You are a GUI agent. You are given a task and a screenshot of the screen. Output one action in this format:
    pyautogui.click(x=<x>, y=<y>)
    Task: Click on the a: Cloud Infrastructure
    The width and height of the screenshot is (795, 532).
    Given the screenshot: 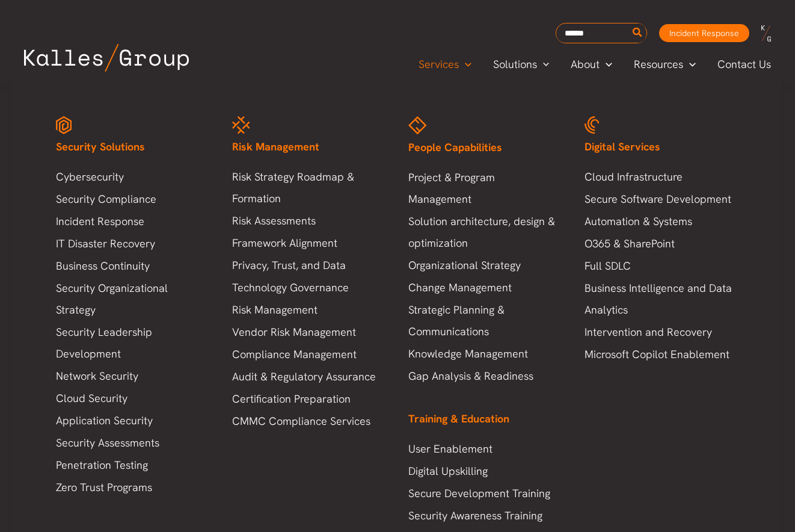 What is the action you would take?
    pyautogui.click(x=661, y=177)
    